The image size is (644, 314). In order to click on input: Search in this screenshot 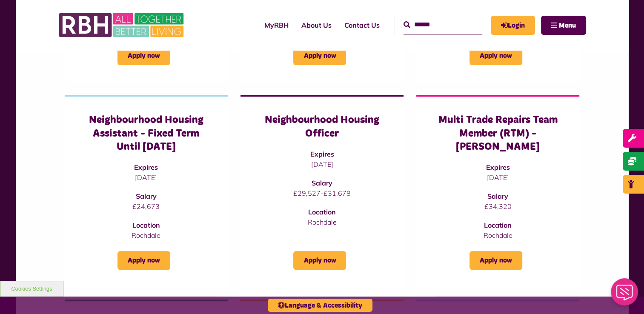, I will do `click(442, 24)`.